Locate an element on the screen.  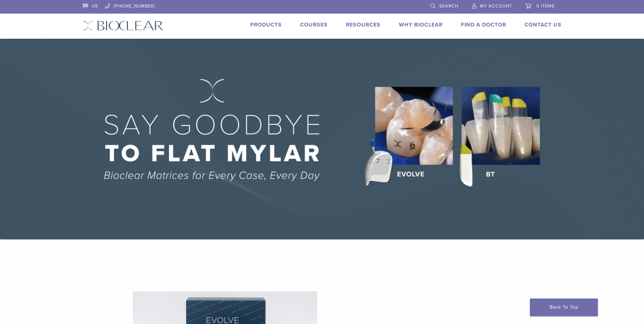
a: Courses is located at coordinates (314, 25).